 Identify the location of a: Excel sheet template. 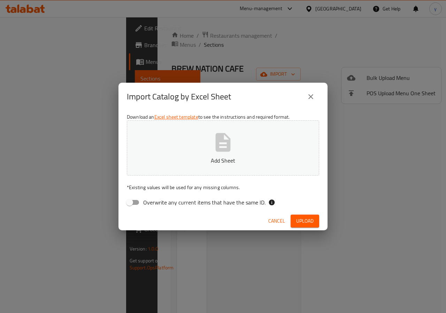
(176, 117).